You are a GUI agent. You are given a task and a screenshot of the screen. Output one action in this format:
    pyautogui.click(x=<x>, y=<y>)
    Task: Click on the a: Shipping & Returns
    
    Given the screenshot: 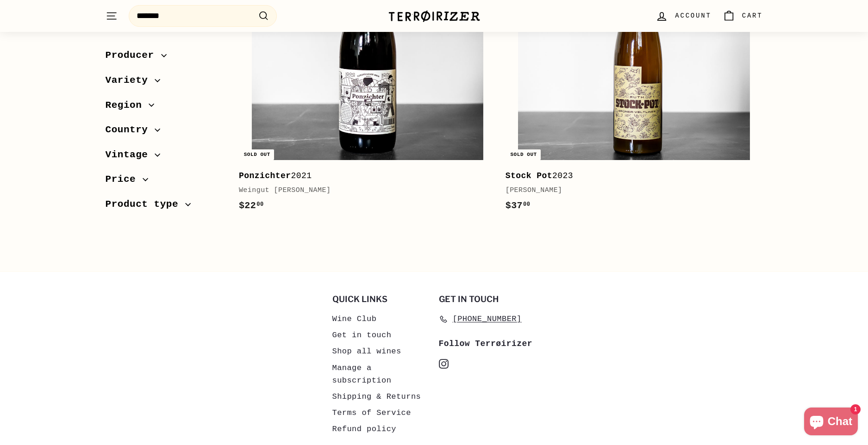 What is the action you would take?
    pyautogui.click(x=377, y=397)
    